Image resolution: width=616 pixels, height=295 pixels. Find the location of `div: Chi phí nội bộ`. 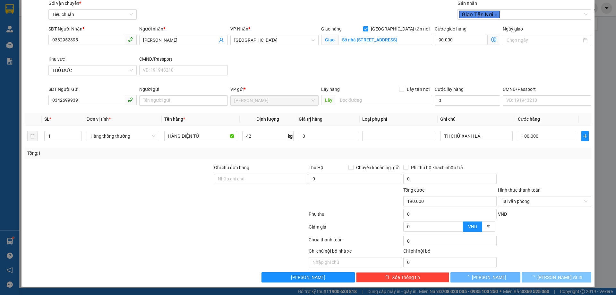

div: Chi phí nội bộ is located at coordinates (450, 252).